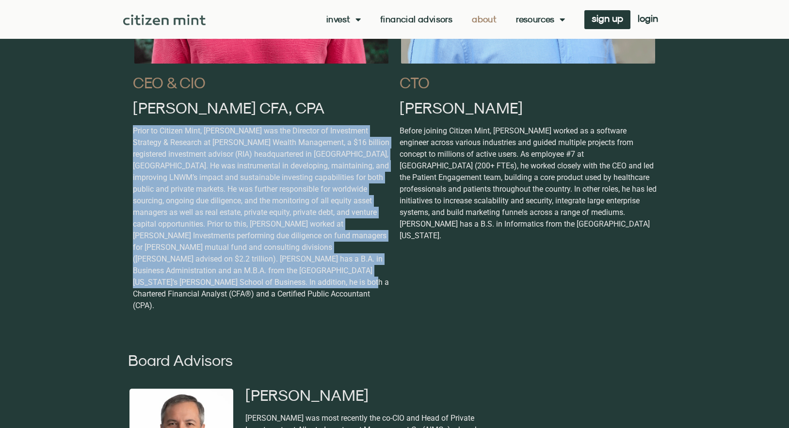  What do you see at coordinates (540, 19) in the screenshot?
I see `a: Resources` at bounding box center [540, 19].